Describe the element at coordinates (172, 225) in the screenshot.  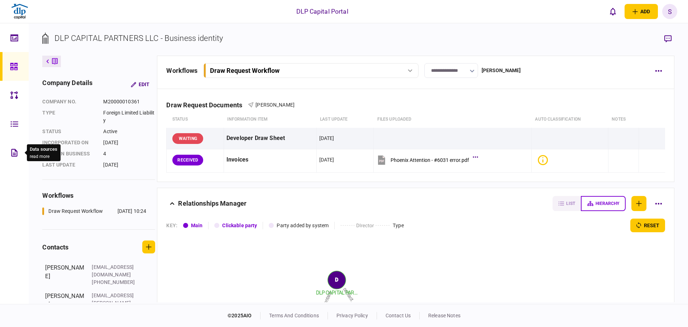
I see `div: KEY :` at that location.